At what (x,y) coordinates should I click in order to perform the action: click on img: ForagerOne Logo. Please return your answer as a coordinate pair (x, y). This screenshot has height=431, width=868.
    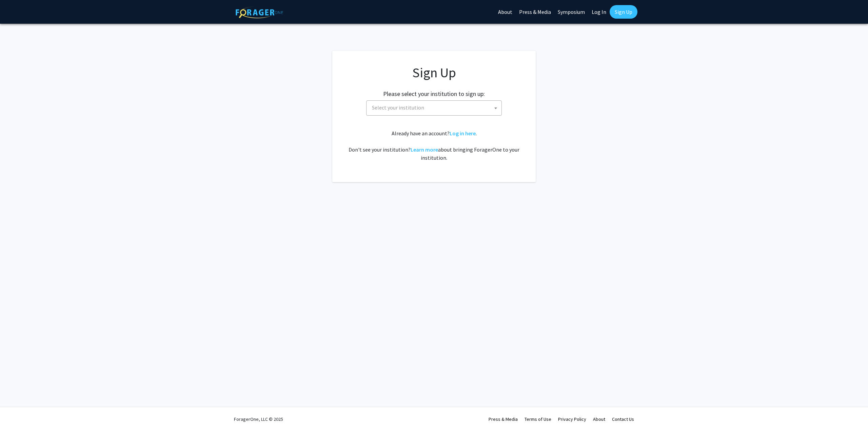
    Looking at the image, I should click on (259, 12).